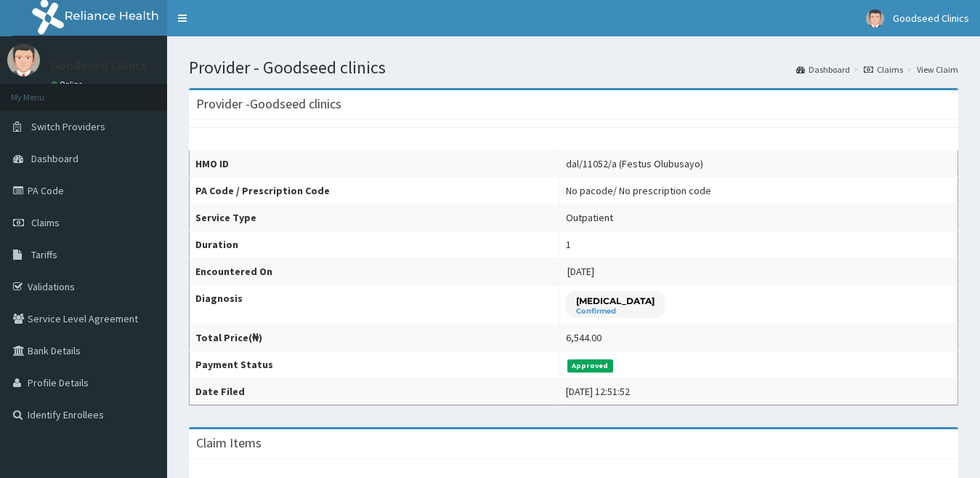  Describe the element at coordinates (589, 217) in the screenshot. I see `div: Outpatient` at that location.